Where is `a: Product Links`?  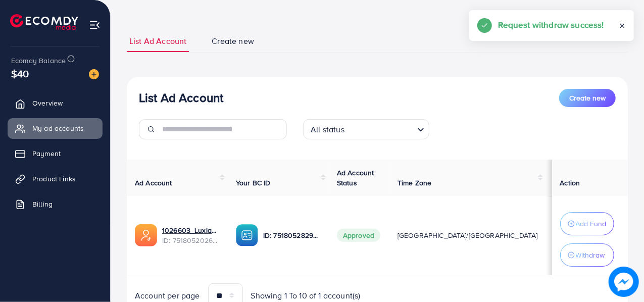
a: Product Links is located at coordinates (55, 179).